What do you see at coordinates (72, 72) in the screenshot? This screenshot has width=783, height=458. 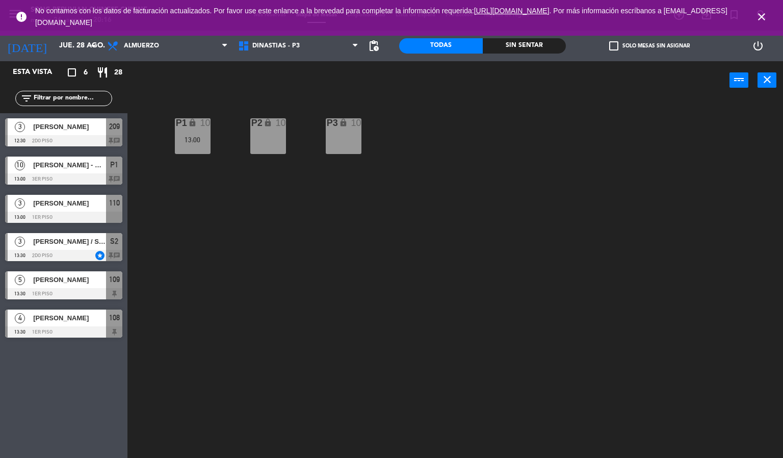 I see `i: crop_square` at bounding box center [72, 72].